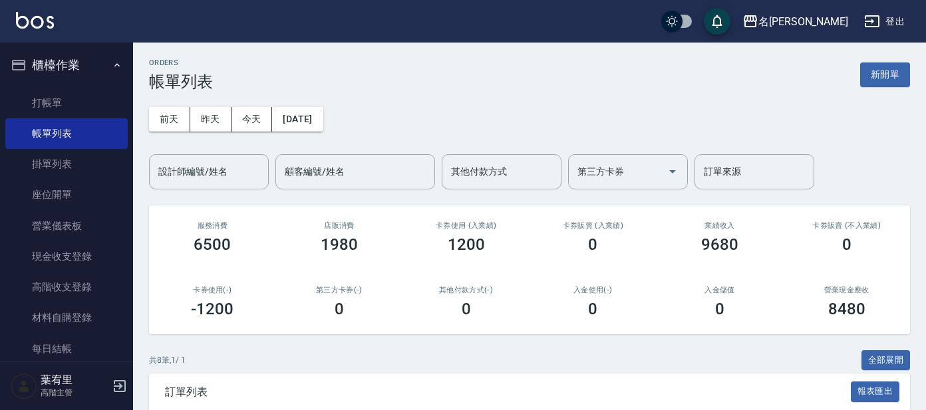 This screenshot has width=926, height=410. I want to click on button: Open, so click(672, 172).